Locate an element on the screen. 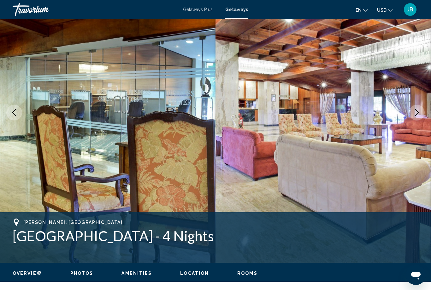 The height and width of the screenshot is (290, 431). button: Change currency is located at coordinates (385, 10).